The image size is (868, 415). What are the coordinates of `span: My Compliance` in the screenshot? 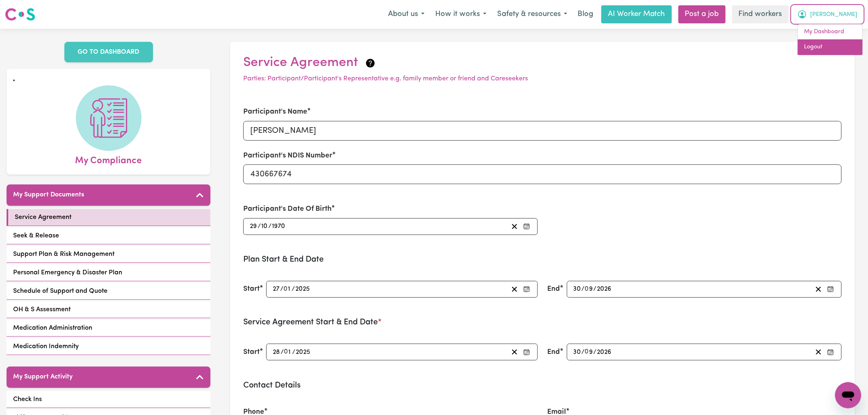 It's located at (109, 159).